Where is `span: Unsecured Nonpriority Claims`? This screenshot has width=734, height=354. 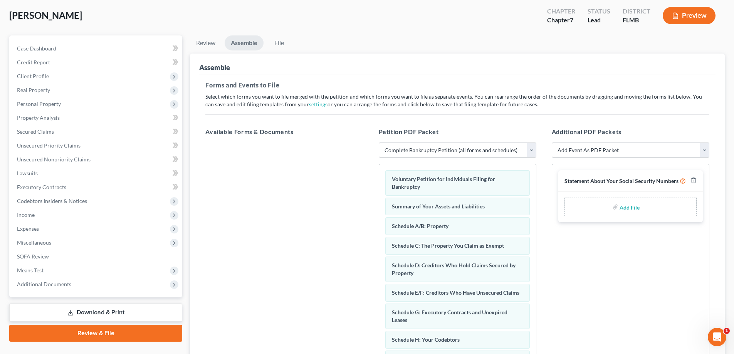
span: Unsecured Nonpriority Claims is located at coordinates (54, 159).